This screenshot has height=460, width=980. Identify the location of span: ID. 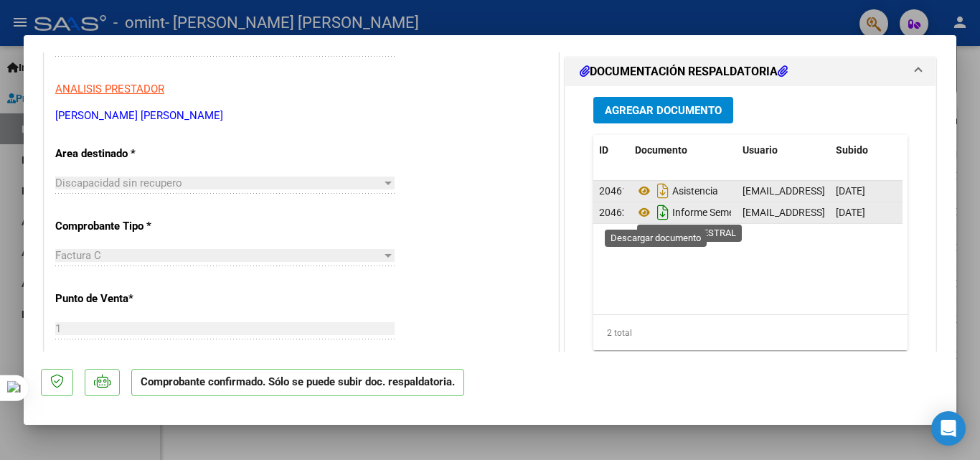
(603, 150).